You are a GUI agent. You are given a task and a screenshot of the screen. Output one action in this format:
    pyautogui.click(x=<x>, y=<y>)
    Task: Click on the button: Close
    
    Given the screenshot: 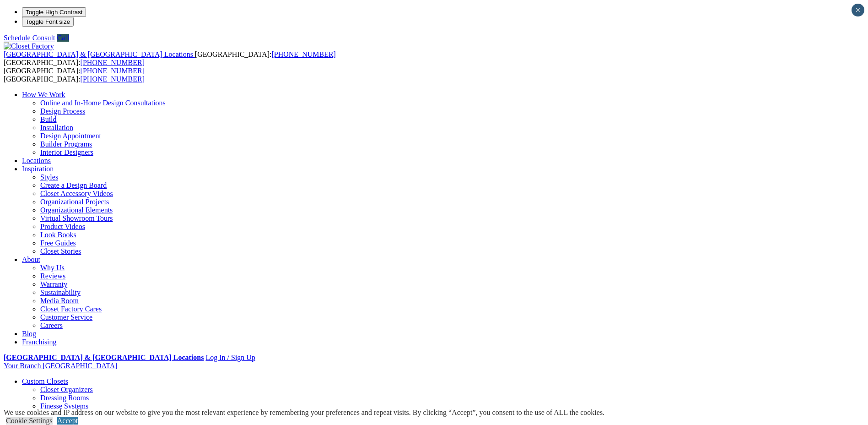 What is the action you would take?
    pyautogui.click(x=858, y=10)
    